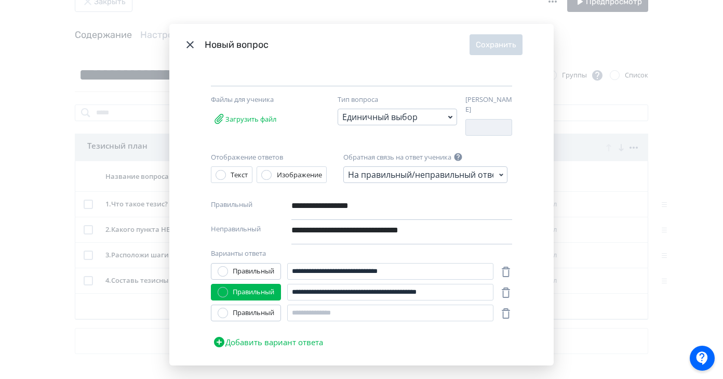  What do you see at coordinates (496, 45) in the screenshot?
I see `button: Сохранить` at bounding box center [496, 45].